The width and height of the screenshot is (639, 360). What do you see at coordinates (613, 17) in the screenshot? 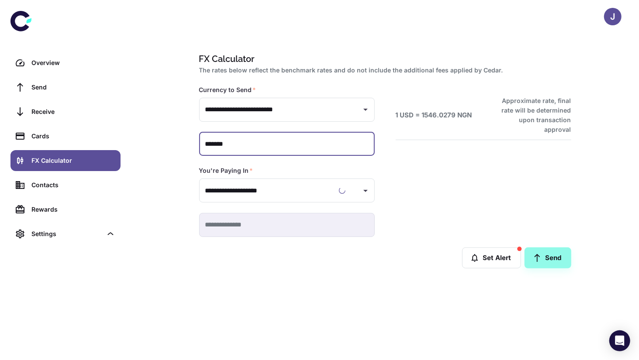
I see `button: J` at bounding box center [613, 17].